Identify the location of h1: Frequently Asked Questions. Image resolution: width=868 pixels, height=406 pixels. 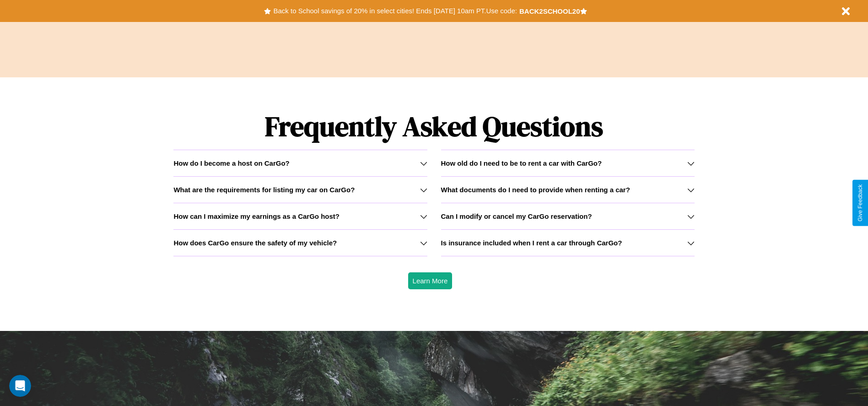
(434, 127).